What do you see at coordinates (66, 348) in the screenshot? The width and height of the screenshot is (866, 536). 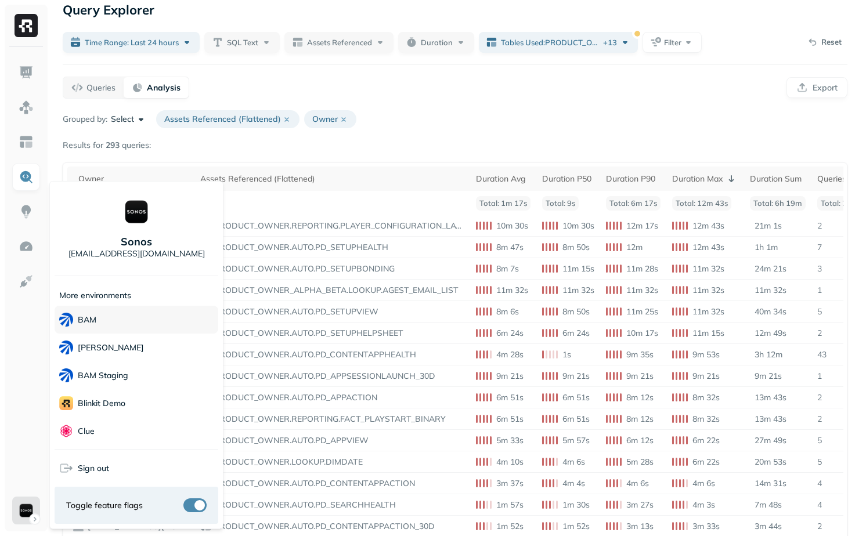 I see `img: BAM Dev` at bounding box center [66, 348].